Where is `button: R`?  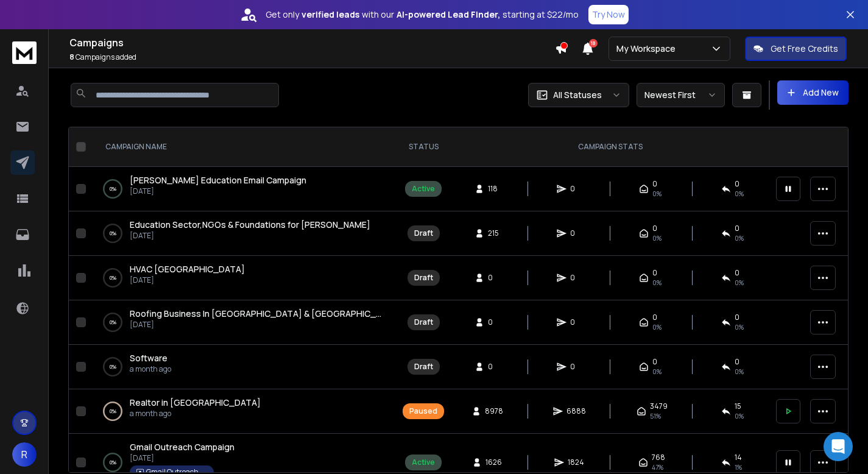
button: R is located at coordinates (24, 455).